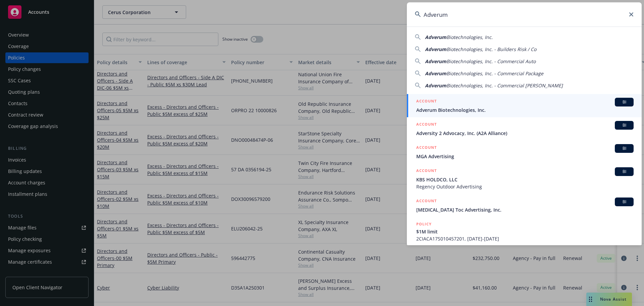 The image size is (644, 306). What do you see at coordinates (525, 156) in the screenshot?
I see `span: MGA Advertising` at bounding box center [525, 156].